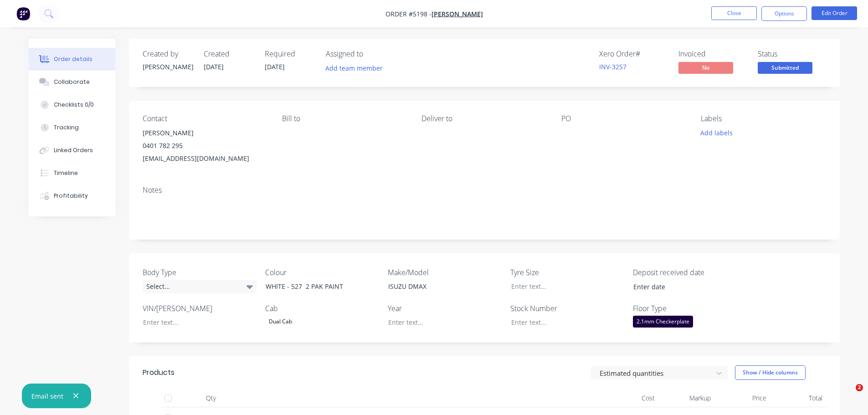 The height and width of the screenshot is (415, 868). I want to click on button: Tracking, so click(72, 128).